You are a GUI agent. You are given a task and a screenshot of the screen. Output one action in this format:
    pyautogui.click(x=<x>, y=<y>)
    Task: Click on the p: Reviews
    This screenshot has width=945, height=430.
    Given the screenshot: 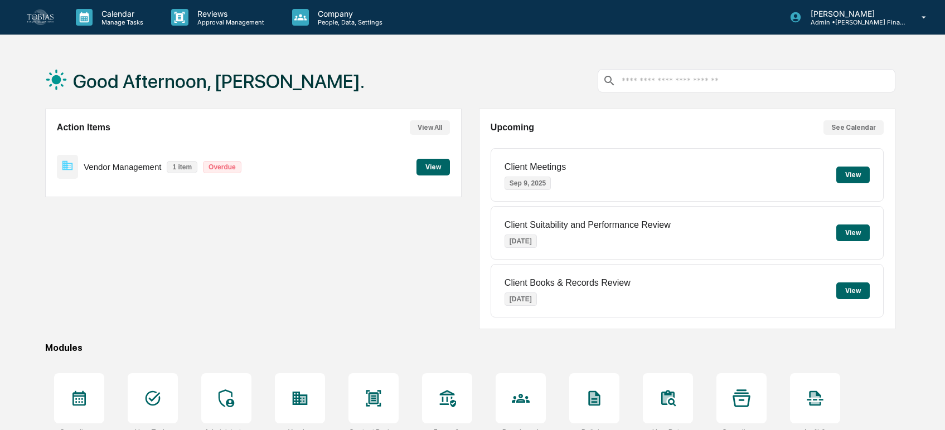 What is the action you would take?
    pyautogui.click(x=229, y=13)
    